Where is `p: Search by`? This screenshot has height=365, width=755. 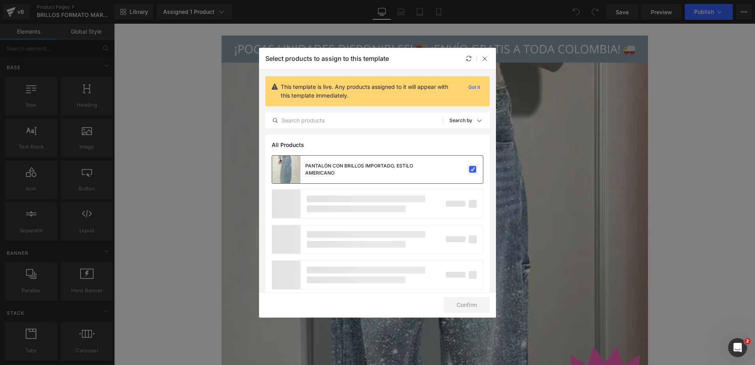 p: Search by is located at coordinates (461, 121).